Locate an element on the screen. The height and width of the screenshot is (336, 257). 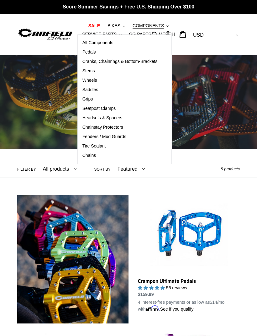
span: SERVICE PARTS is located at coordinates (99, 34).